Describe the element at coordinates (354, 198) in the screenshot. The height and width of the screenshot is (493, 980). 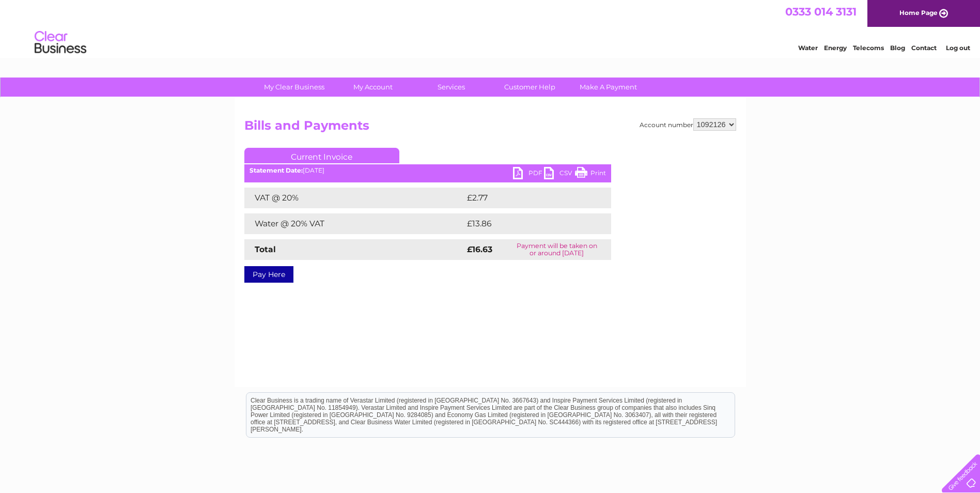
I see `td: VAT @ 20%` at that location.